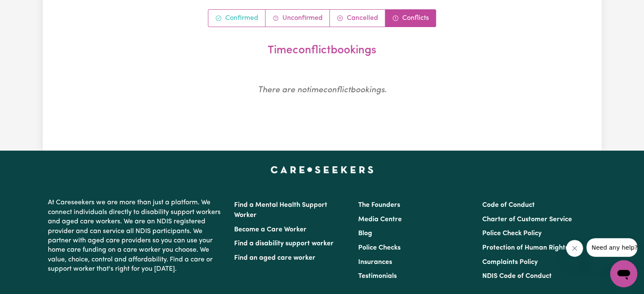  Describe the element at coordinates (322, 51) in the screenshot. I see `h2: timeconflict bookings` at that location.